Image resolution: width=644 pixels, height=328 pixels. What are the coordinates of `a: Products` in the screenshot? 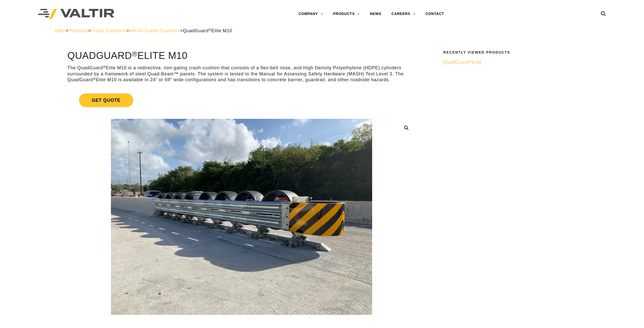 It's located at (78, 31).